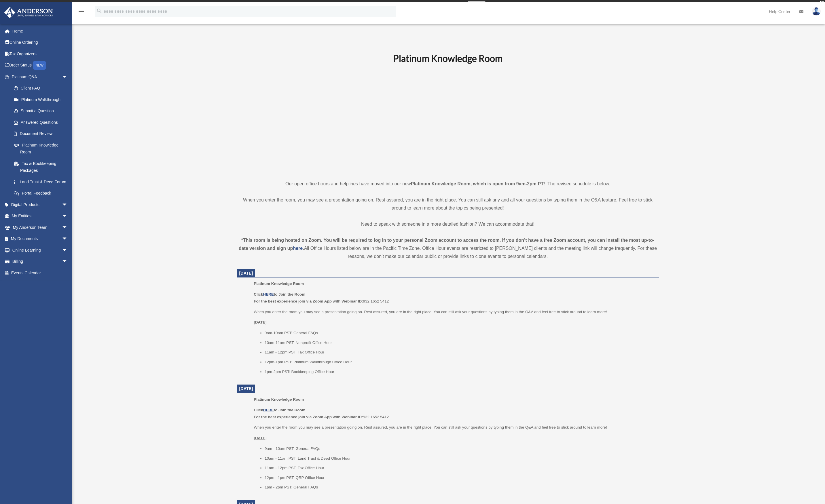  What do you see at coordinates (40, 227) in the screenshot?
I see `a: My Anderson Teamarrow_drop_down` at bounding box center [40, 227].